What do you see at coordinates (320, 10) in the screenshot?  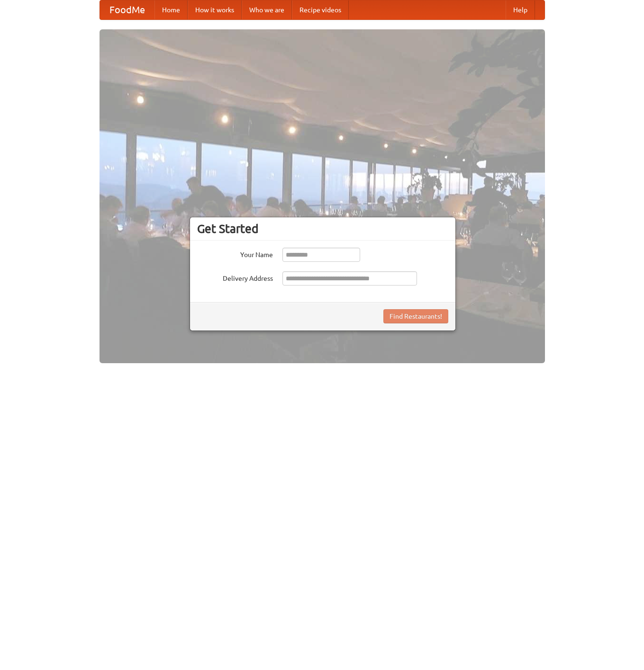 I see `a: Recipe videos` at bounding box center [320, 10].